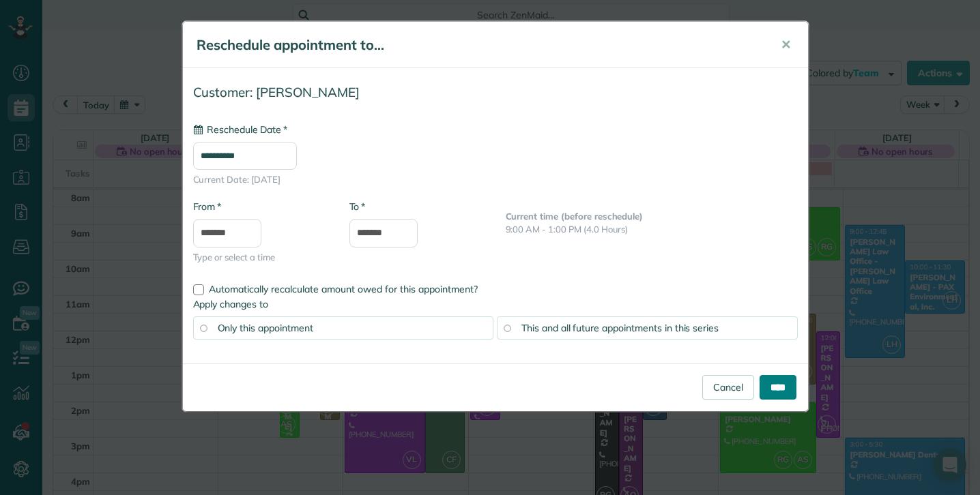 This screenshot has width=980, height=495. What do you see at coordinates (206, 206) in the screenshot?
I see `label: From` at bounding box center [206, 206].